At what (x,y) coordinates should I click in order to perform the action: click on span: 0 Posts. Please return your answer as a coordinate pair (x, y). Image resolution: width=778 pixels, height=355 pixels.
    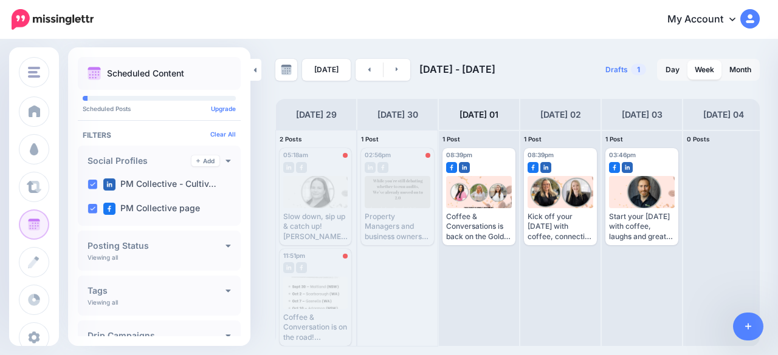
    Looking at the image, I should click on (698, 139).